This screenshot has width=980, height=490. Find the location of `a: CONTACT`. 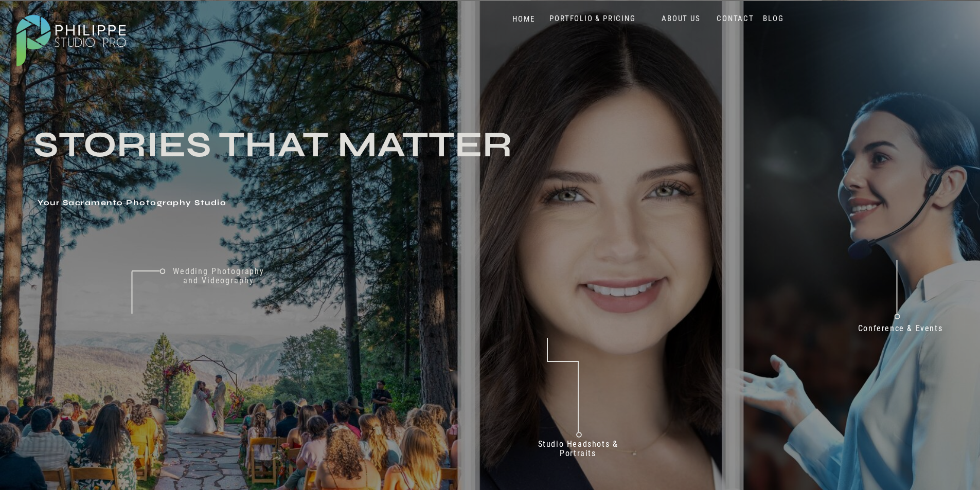

a: CONTACT is located at coordinates (736, 18).